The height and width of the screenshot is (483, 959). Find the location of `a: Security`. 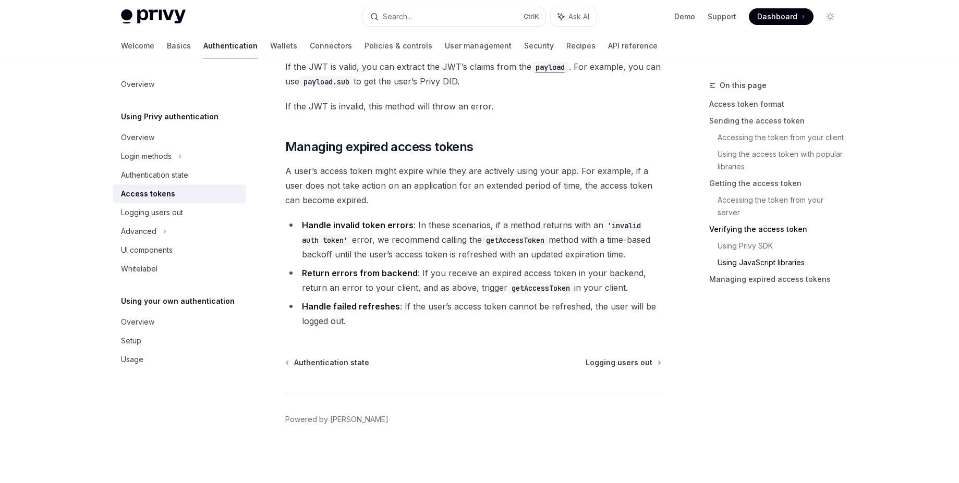

a: Security is located at coordinates (539, 46).